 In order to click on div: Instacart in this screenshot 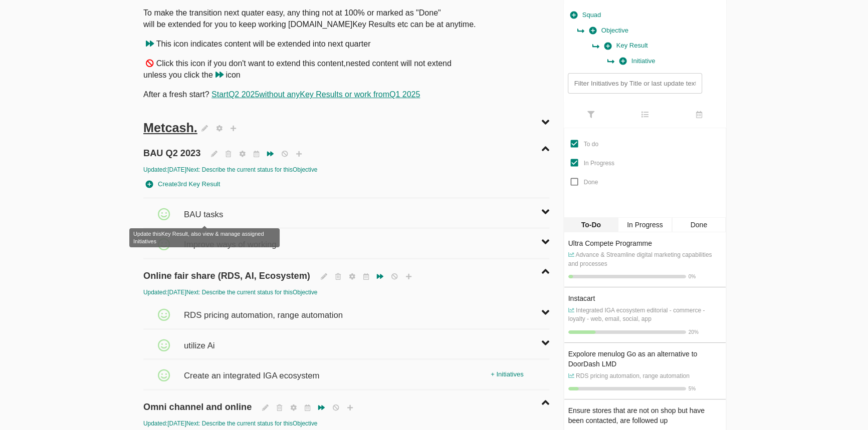, I will do `click(645, 299)`.